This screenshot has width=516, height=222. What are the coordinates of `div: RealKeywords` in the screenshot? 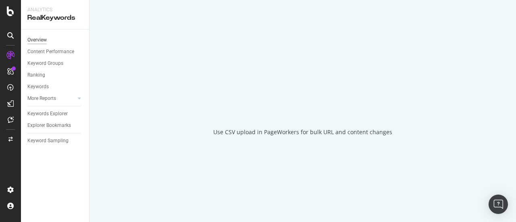 It's located at (55, 18).